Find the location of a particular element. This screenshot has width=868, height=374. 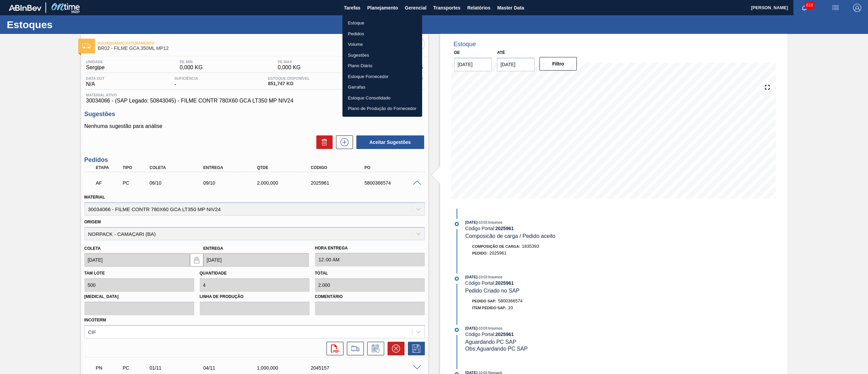

a: Plano de Produção do Fornecedor is located at coordinates (382, 109).